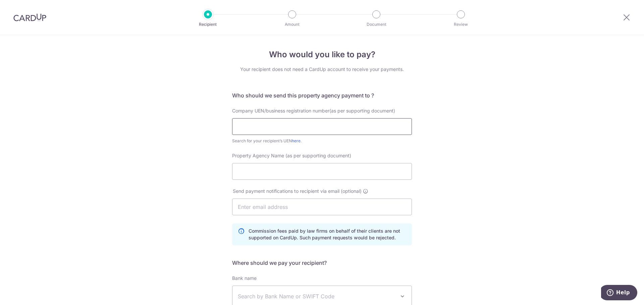  What do you see at coordinates (376, 24) in the screenshot?
I see `p: Document` at bounding box center [376, 24].